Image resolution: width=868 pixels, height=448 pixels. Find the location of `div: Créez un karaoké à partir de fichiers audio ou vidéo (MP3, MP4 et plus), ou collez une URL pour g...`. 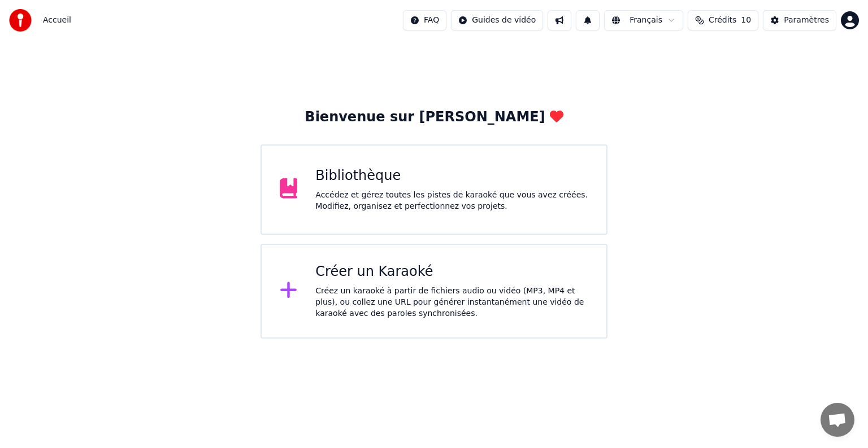

div: Créez un karaoké à partir de fichiers audio ou vidéo (MP3, MP4 et plus), ou collez une URL pour g... is located at coordinates (452, 303).